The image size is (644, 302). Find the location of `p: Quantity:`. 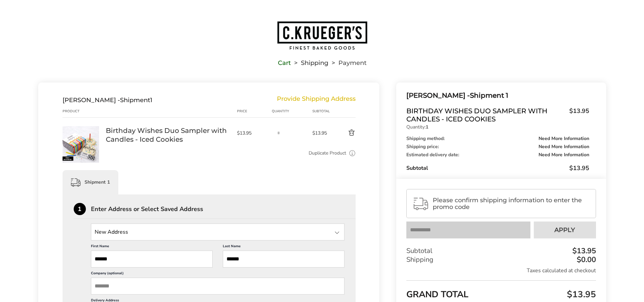

p: Quantity: is located at coordinates (498, 127).